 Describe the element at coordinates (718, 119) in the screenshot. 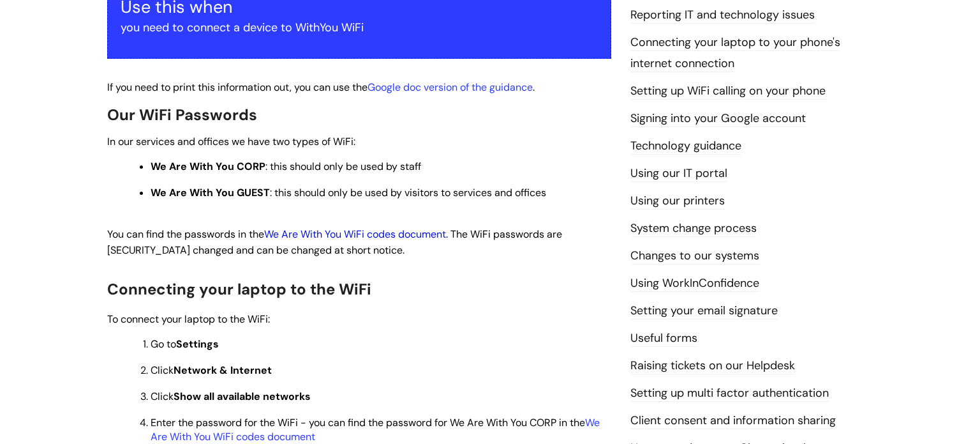

I see `a: Signing into your Google account` at that location.